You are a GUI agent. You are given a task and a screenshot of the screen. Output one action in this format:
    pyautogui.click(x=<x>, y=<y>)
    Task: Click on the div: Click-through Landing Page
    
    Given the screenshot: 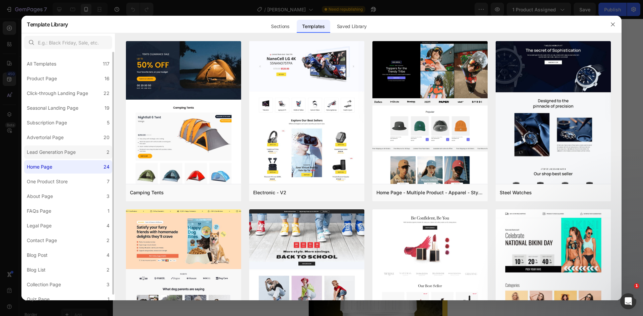 What is the action you would take?
    pyautogui.click(x=57, y=93)
    